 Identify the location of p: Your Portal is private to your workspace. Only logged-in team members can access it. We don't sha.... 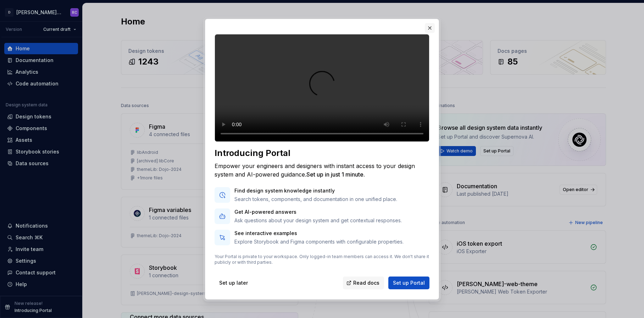
(322, 259).